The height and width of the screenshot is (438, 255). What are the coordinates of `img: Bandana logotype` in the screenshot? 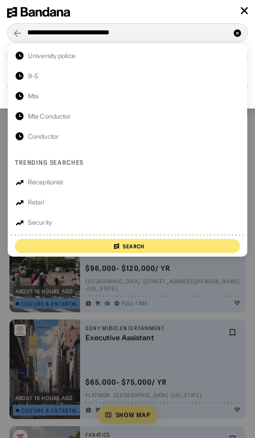 It's located at (39, 12).